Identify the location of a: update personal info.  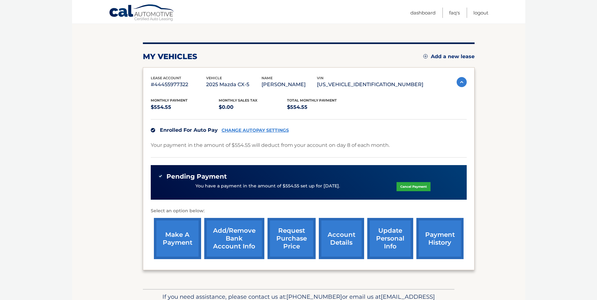
(391, 239).